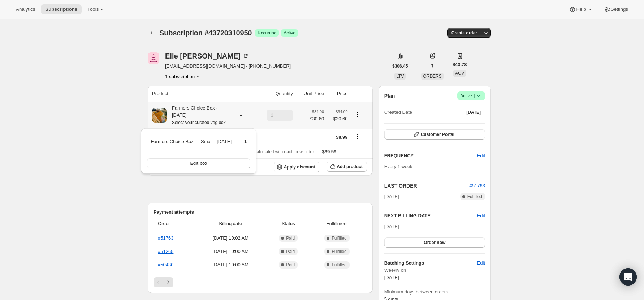  I want to click on span: Analytics, so click(25, 10).